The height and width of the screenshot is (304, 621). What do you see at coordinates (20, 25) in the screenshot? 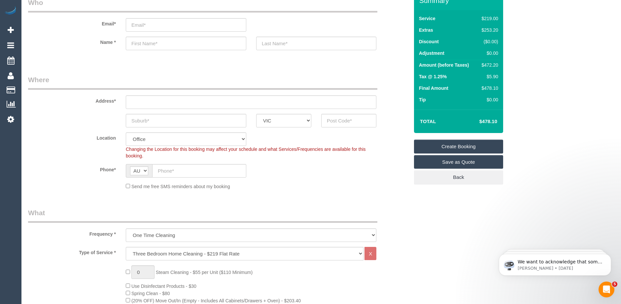
I see `img: Profile image for Ellie` at bounding box center [20, 25].